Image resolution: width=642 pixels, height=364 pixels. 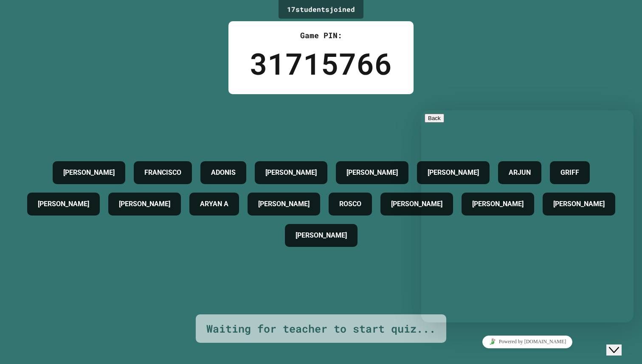 What do you see at coordinates (13, 7) in the screenshot?
I see `span: Back` at bounding box center [13, 7].